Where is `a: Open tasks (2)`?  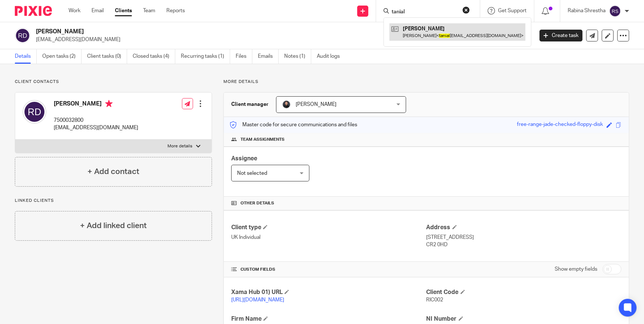
a: Open tasks (2) is located at coordinates (62, 56).